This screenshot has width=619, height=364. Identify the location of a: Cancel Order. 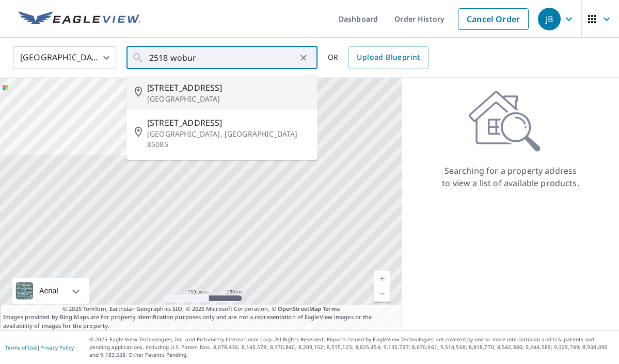
(493, 19).